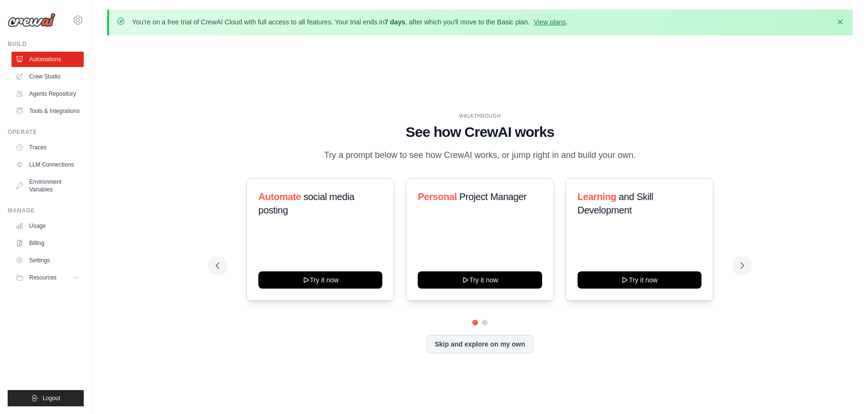 The width and height of the screenshot is (868, 414). Describe the element at coordinates (52, 398) in the screenshot. I see `span: Logout` at that location.